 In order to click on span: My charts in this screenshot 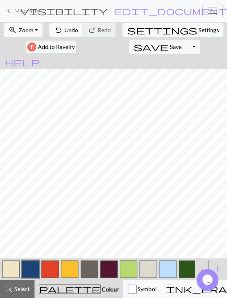, I will do `click(26, 11)`.